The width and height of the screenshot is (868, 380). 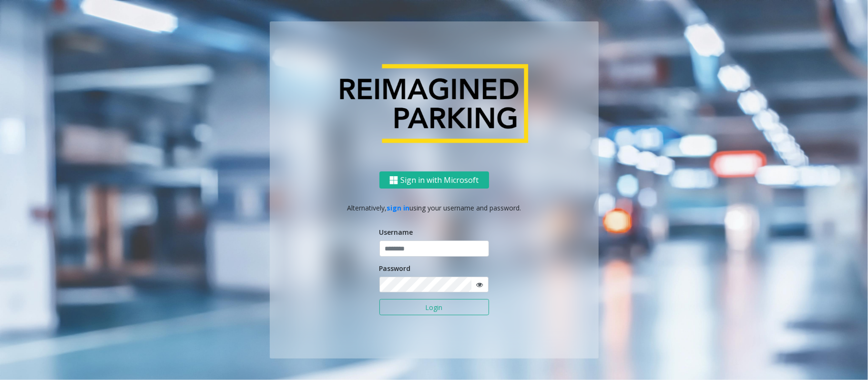 What do you see at coordinates (434, 308) in the screenshot?
I see `button: Login` at bounding box center [434, 308].